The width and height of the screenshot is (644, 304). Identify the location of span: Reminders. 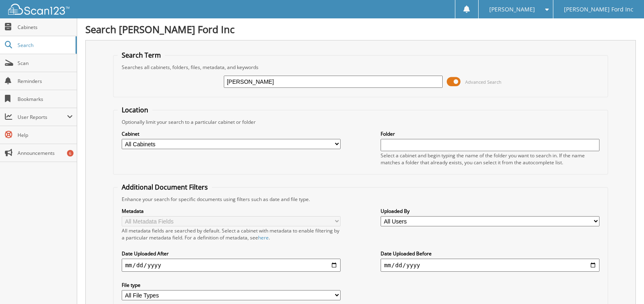
(45, 81).